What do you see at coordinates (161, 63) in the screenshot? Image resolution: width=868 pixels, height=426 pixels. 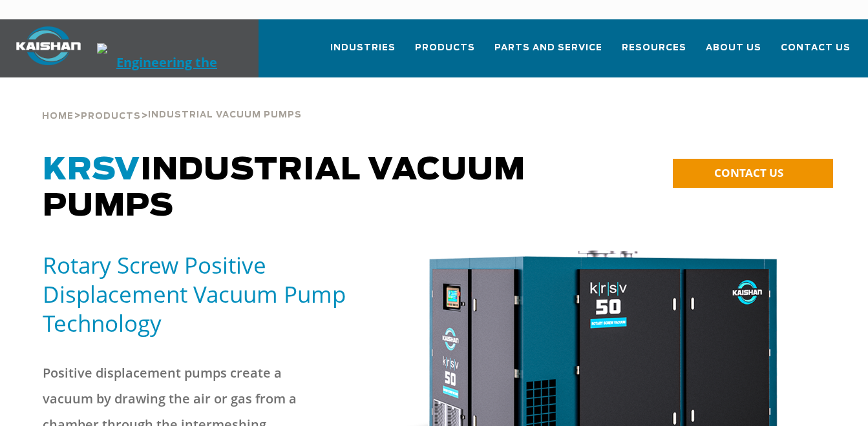 I see `img: Engineering the future` at bounding box center [161, 63].